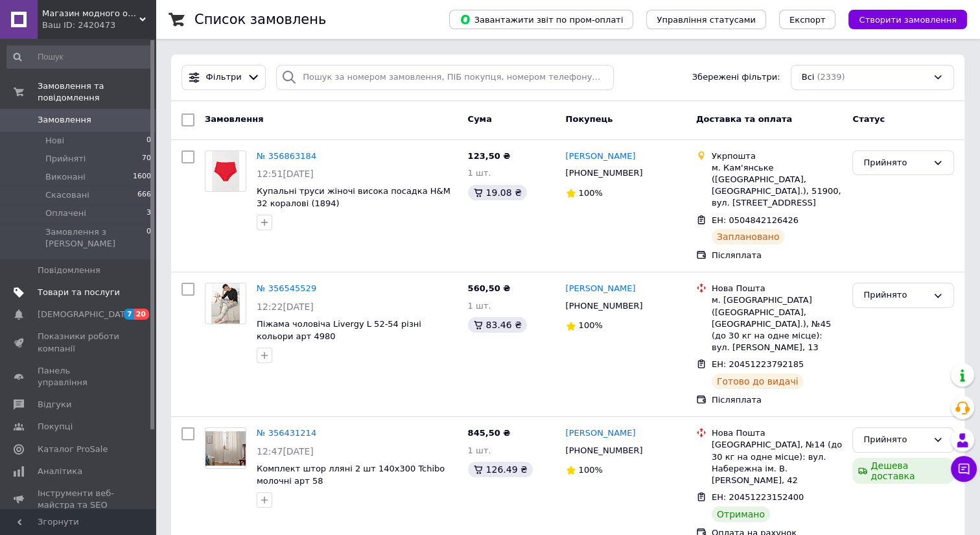  I want to click on span: Панель управління, so click(79, 377).